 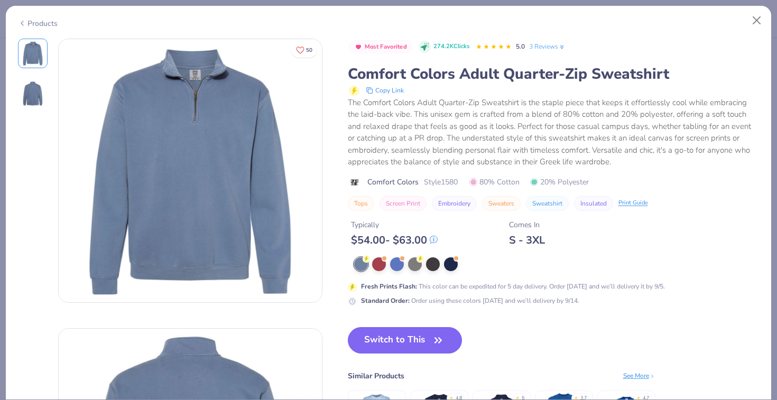 I want to click on span: 80% Cotton, so click(x=494, y=182).